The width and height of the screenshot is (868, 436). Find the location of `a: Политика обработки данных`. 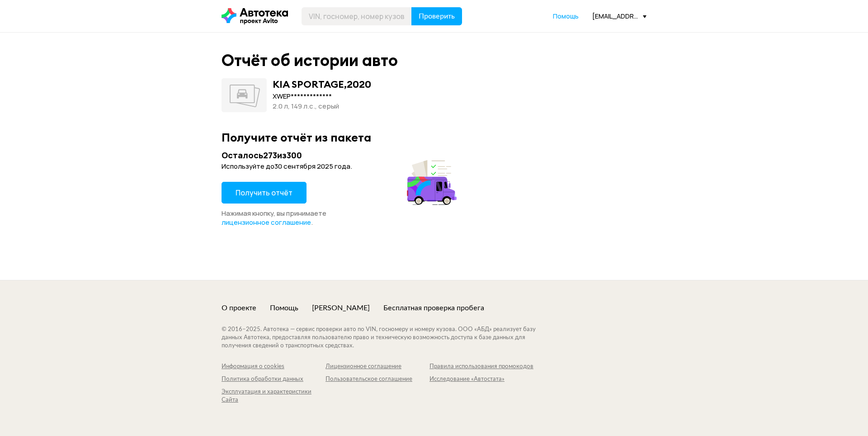

a: Политика обработки данных is located at coordinates (274, 380).